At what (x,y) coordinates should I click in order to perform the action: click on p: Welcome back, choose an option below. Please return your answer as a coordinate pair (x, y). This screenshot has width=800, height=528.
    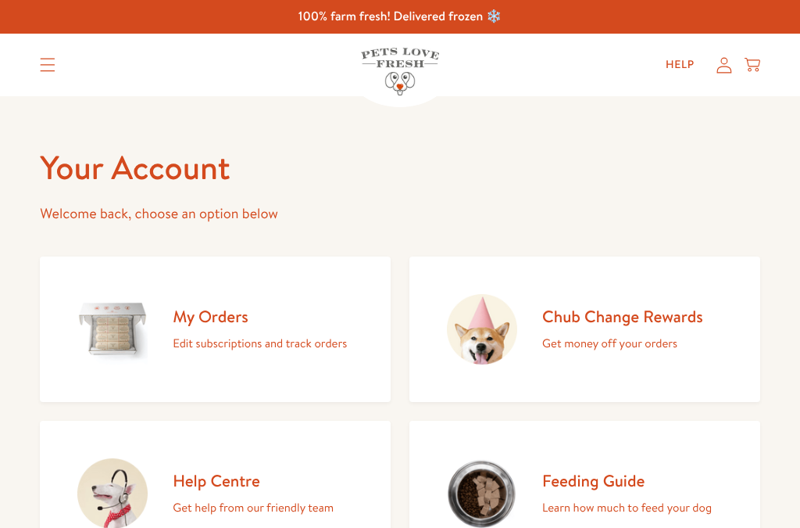
    Looking at the image, I should click on (400, 213).